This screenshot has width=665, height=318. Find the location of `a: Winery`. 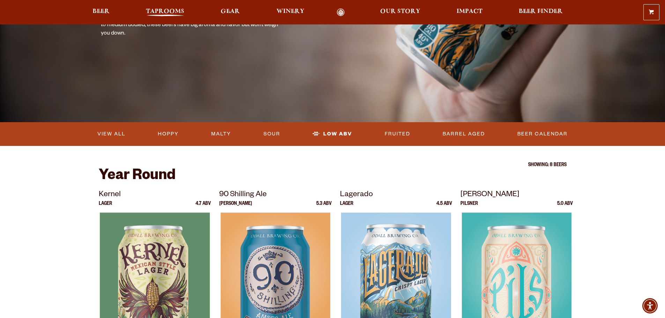

a: Winery is located at coordinates (291, 12).